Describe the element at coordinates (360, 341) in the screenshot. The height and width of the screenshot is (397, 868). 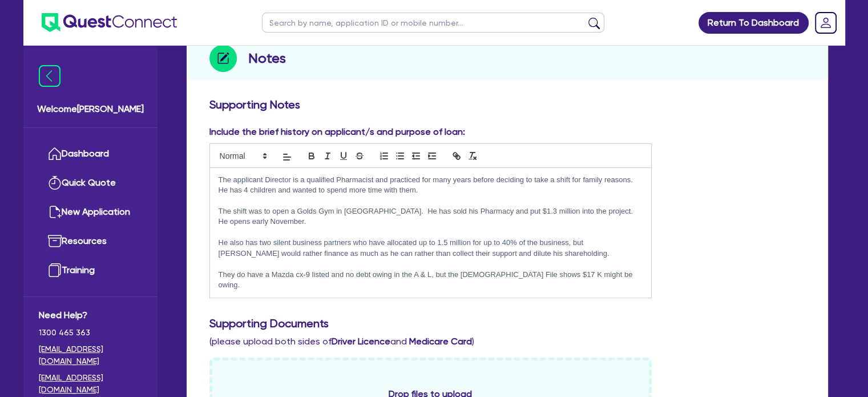
I see `b: Driver Licence` at that location.